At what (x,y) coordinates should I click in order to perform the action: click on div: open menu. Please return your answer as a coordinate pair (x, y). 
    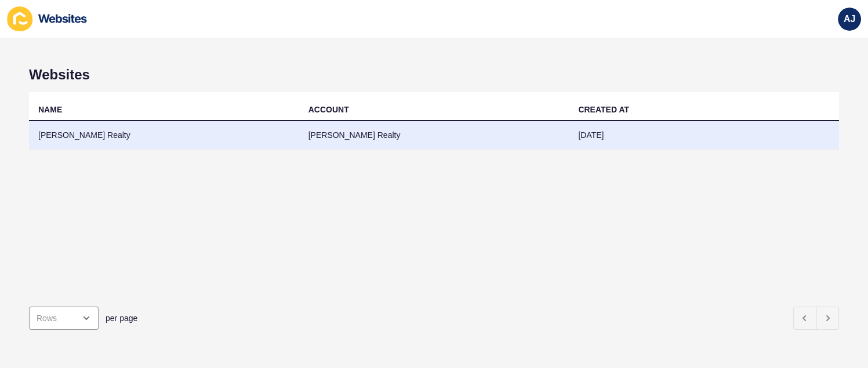
    Looking at the image, I should click on (64, 318).